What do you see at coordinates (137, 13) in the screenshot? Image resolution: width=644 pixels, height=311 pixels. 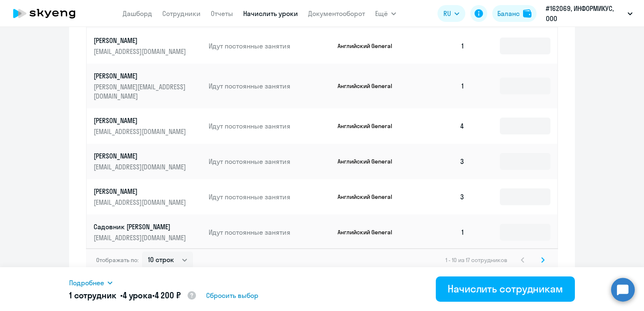 I see `a: Дашборд` at bounding box center [137, 13].